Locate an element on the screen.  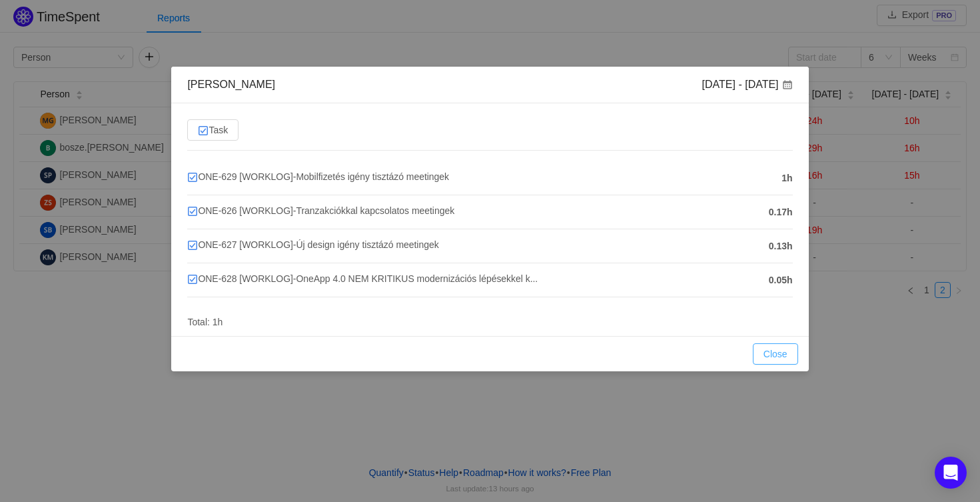
span: 1h is located at coordinates (787, 178).